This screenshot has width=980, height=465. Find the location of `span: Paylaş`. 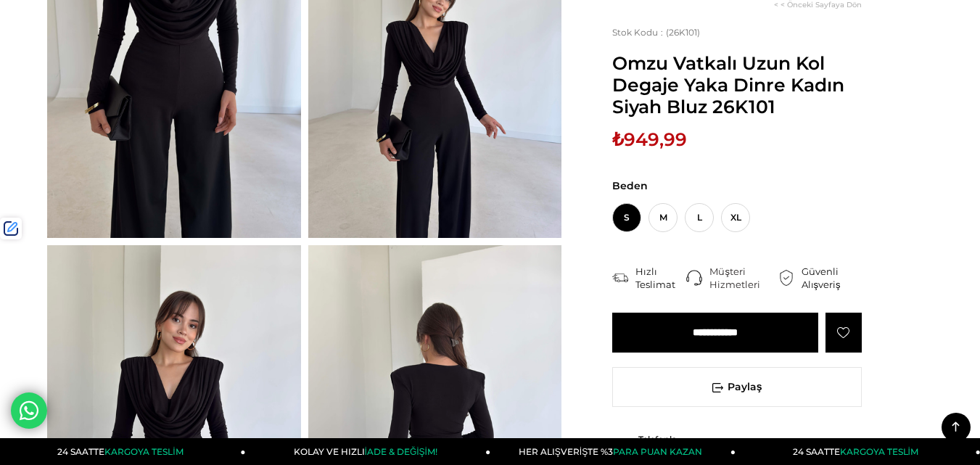

span: Paylaş is located at coordinates (737, 387).